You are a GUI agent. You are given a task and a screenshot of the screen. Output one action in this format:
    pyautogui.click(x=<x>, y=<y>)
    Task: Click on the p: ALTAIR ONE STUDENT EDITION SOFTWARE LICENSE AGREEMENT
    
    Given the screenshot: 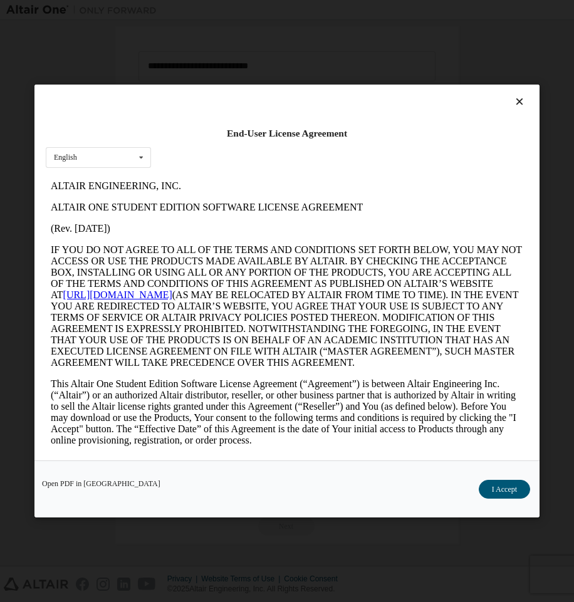 What is the action you would take?
    pyautogui.click(x=241, y=32)
    